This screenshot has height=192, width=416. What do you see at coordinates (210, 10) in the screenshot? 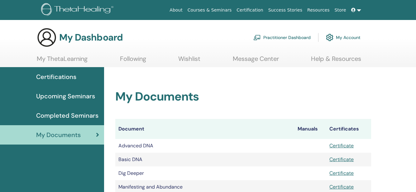
I see `a: Courses & Seminars` at bounding box center [210, 10].